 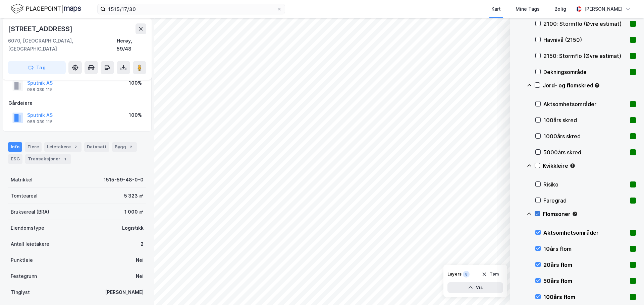 I want to click on div: 1515-59-48-0-0, so click(x=124, y=180).